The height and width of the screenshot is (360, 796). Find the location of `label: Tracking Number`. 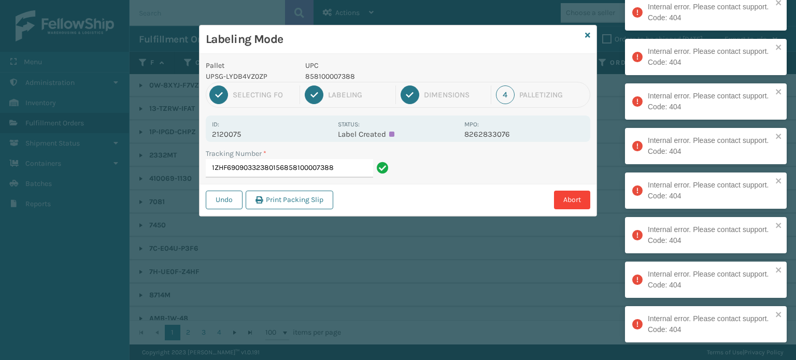

label: Tracking Number is located at coordinates (236, 153).